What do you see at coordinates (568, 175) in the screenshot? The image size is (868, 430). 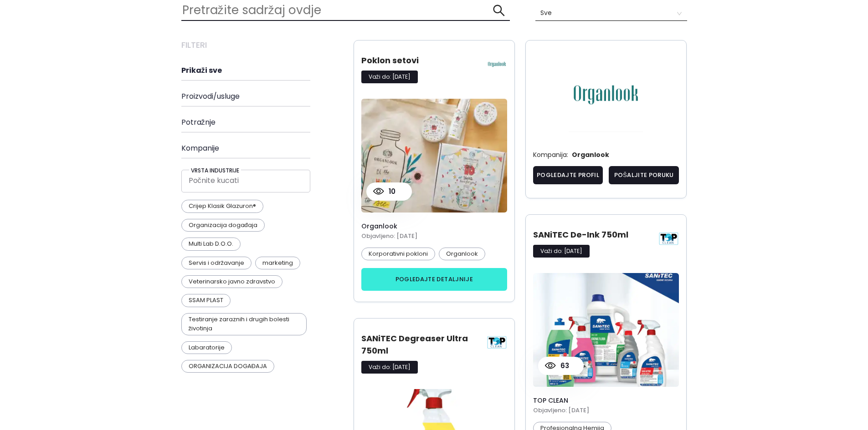 I see `a: Pogledajte profil` at bounding box center [568, 175].